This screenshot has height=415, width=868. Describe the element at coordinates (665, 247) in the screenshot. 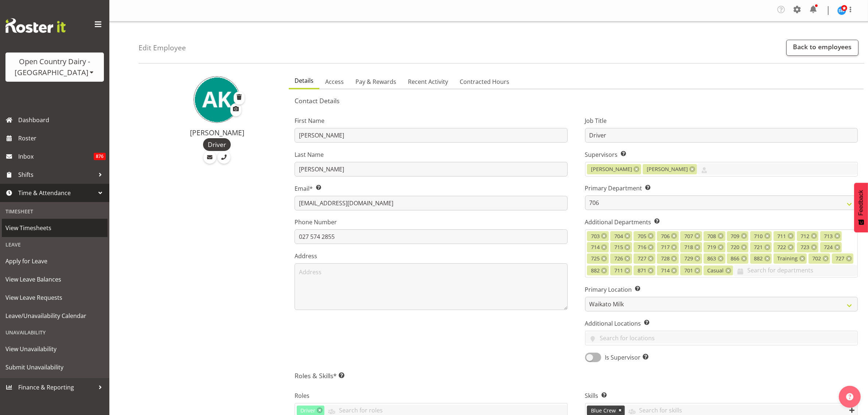

I see `span: 717` at that location.